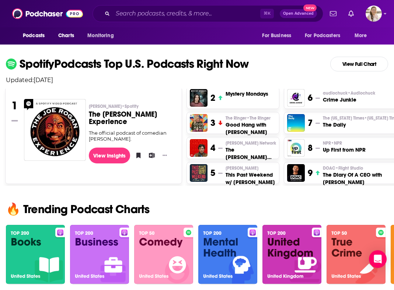 Image resolution: width=394 pixels, height=290 pixels. Describe the element at coordinates (66, 36) in the screenshot. I see `span: Charts` at that location.